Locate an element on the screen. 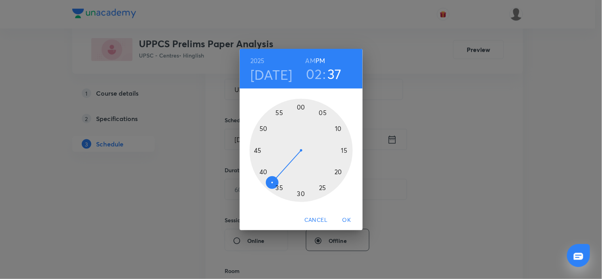 The height and width of the screenshot is (279, 602). button: PM is located at coordinates (320, 61).